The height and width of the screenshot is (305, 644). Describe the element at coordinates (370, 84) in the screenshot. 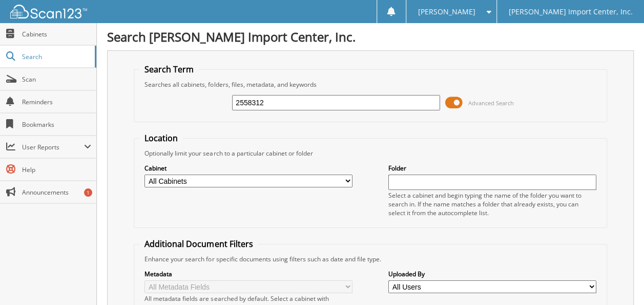

I see `div: Searches all cabinets, folders, files, metadata, and keywords` at that location.